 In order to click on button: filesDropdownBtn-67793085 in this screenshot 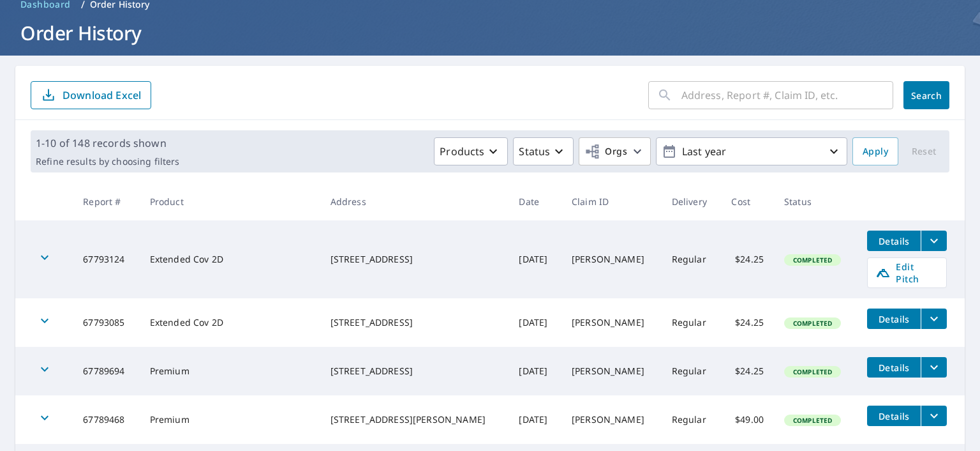, I will do `click(933, 318)`.